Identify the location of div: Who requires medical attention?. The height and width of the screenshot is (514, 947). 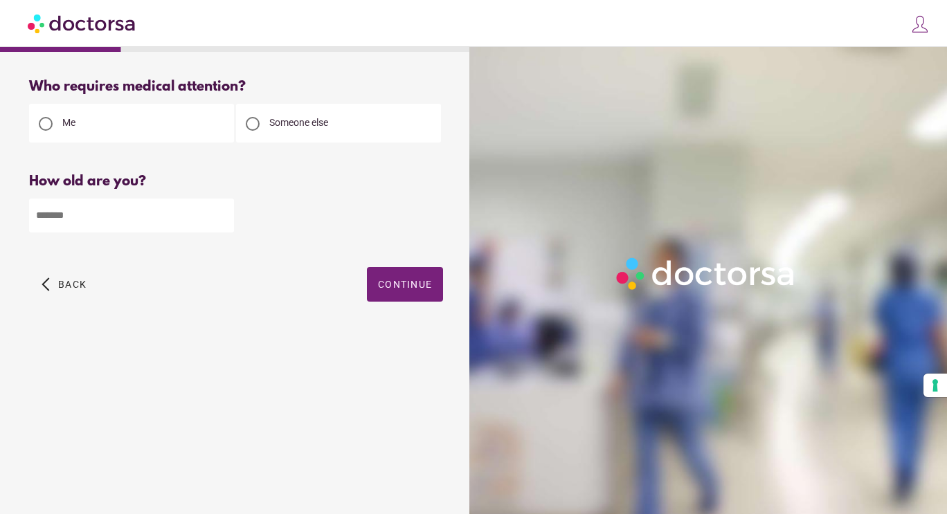
(236, 87).